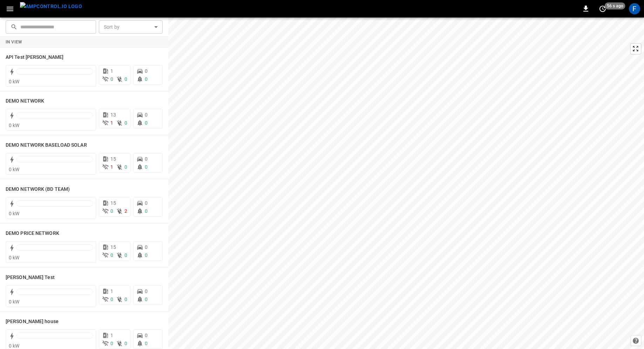 The width and height of the screenshot is (644, 349). I want to click on h6: Gauthami Test, so click(31, 278).